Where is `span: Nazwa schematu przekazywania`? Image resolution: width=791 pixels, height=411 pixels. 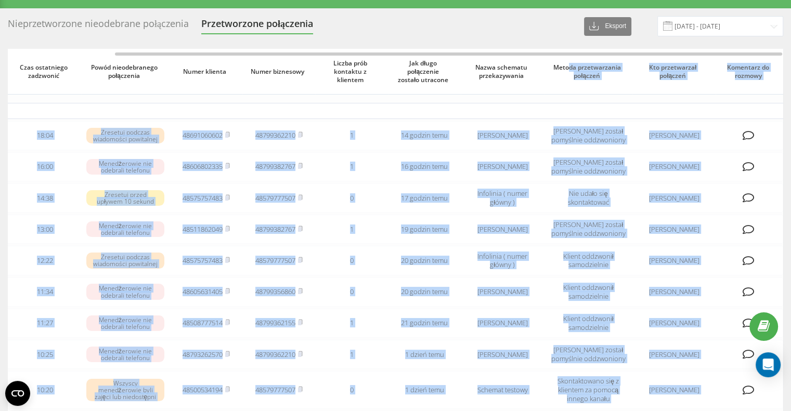 span: Nazwa schematu przekazywania is located at coordinates (502, 71).